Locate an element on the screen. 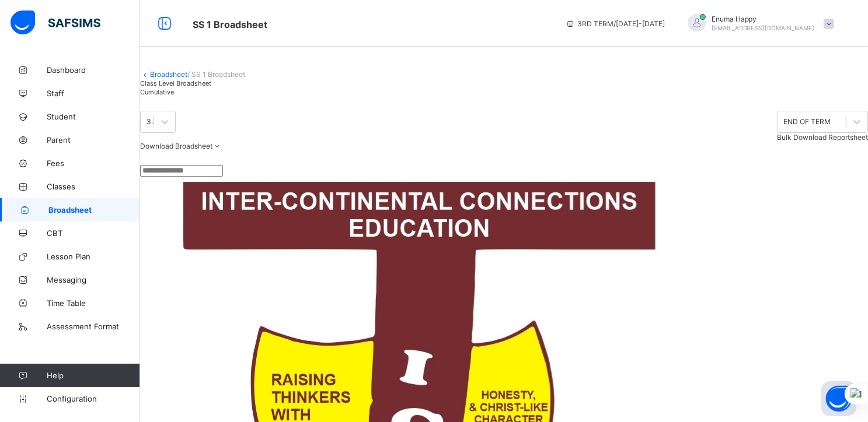 The width and height of the screenshot is (868, 422). span: Staff is located at coordinates (94, 94).